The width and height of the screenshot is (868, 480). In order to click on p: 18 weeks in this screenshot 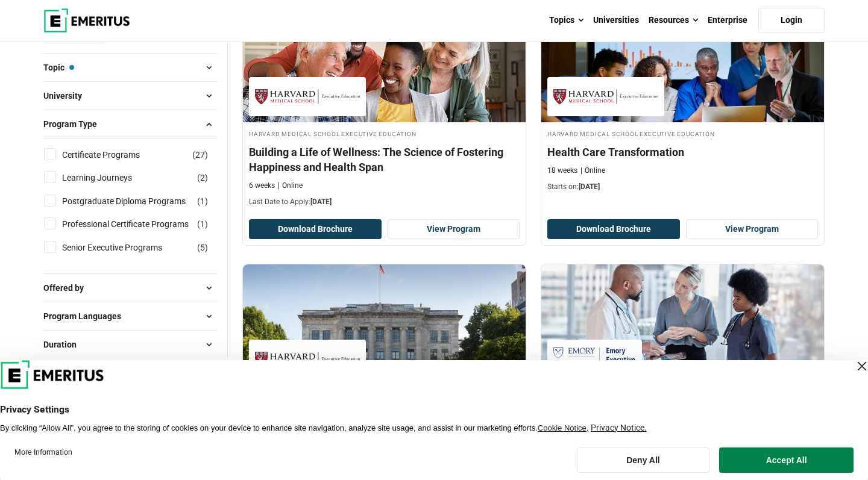, I will do `click(562, 170)`.